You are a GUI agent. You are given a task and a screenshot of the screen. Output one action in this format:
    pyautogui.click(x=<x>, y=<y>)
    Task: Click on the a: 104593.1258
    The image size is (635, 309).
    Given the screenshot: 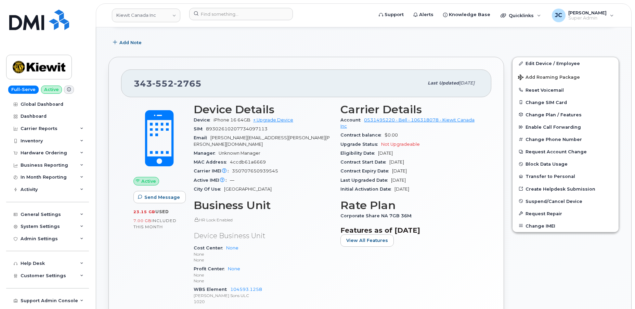 What is the action you would take?
    pyautogui.click(x=246, y=289)
    